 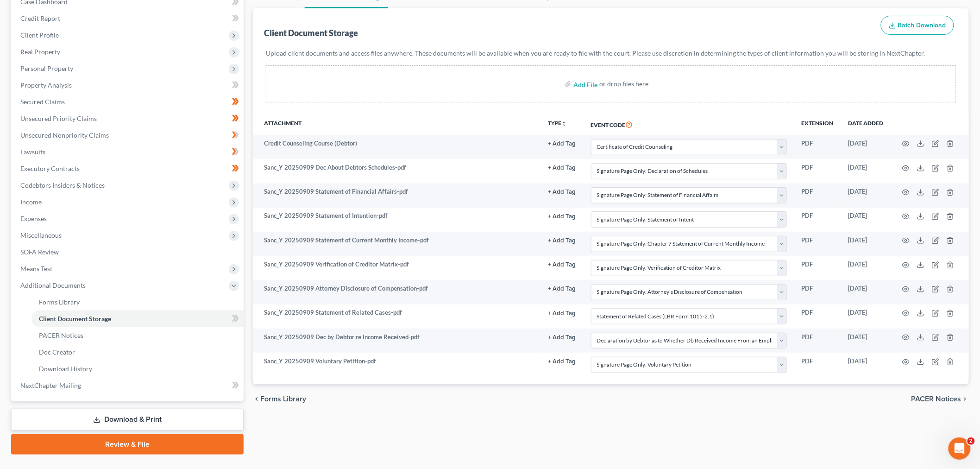 I want to click on span: Means Test, so click(x=36, y=268).